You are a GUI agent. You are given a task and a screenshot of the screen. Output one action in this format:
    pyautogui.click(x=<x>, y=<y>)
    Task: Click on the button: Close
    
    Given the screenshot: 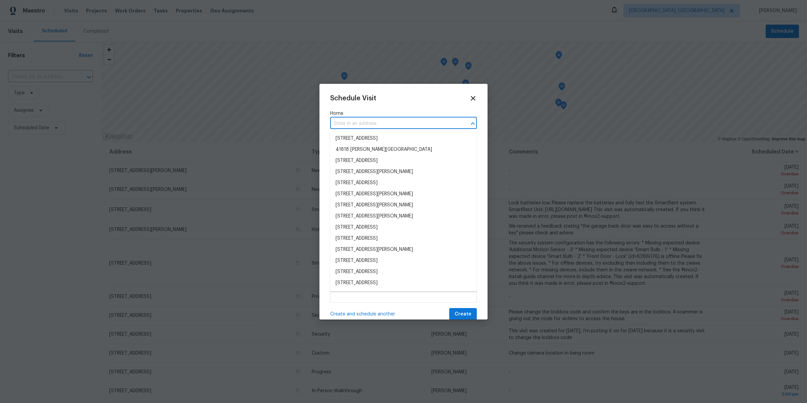 What is the action you would take?
    pyautogui.click(x=473, y=123)
    